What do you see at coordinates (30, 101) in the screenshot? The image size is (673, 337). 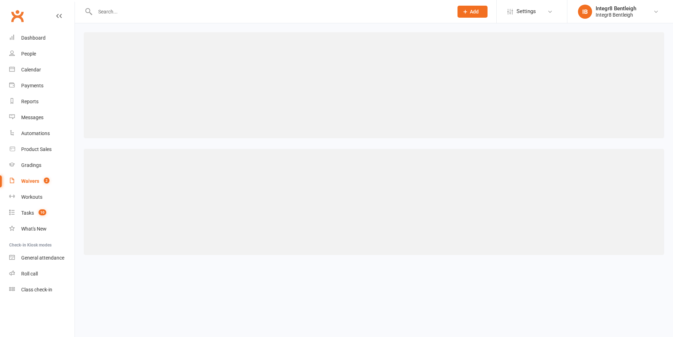 I see `div: Reports` at bounding box center [30, 101].